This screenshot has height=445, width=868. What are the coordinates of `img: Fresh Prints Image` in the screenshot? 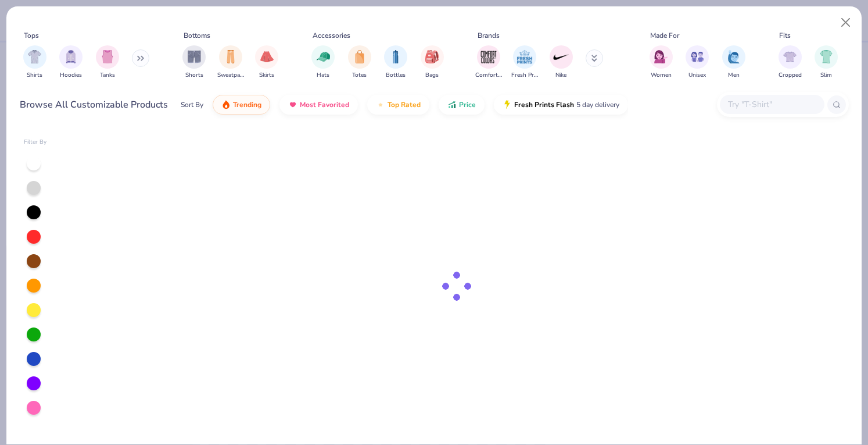 It's located at (525, 57).